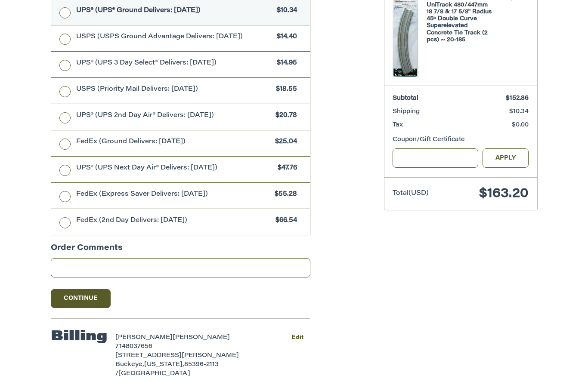 The width and height of the screenshot is (588, 382). What do you see at coordinates (406, 113) in the screenshot?
I see `span: Shipping` at bounding box center [406, 113].